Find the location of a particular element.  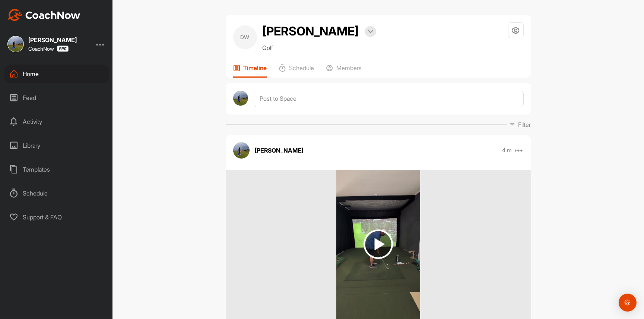

div: Schedule is located at coordinates (56, 193).